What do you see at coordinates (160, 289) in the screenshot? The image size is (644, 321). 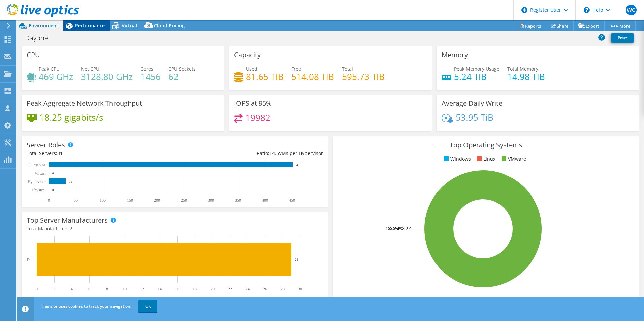 I see `text: 14` at bounding box center [160, 289].